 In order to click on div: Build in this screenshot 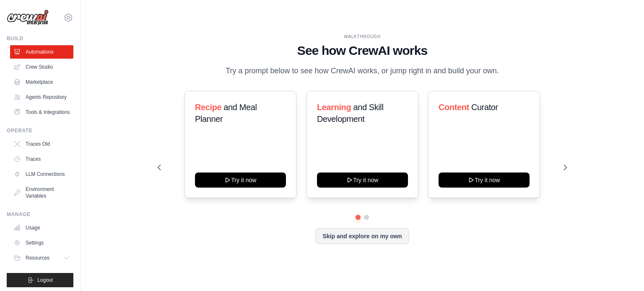, I will do `click(39, 38)`.